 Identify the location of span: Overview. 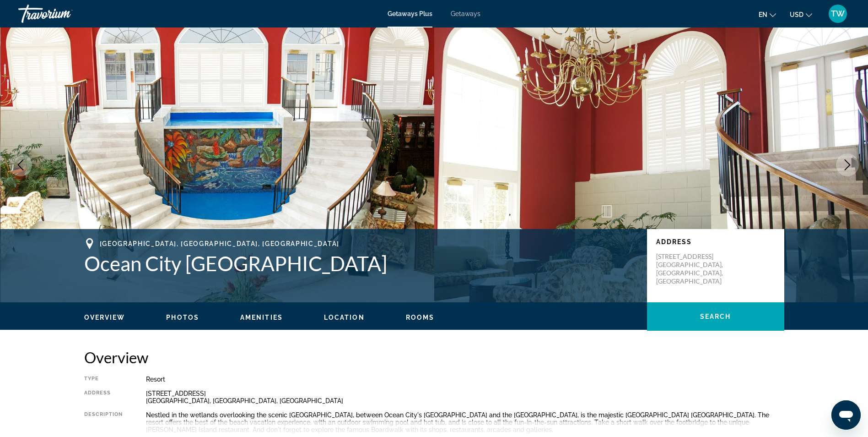
(104, 317).